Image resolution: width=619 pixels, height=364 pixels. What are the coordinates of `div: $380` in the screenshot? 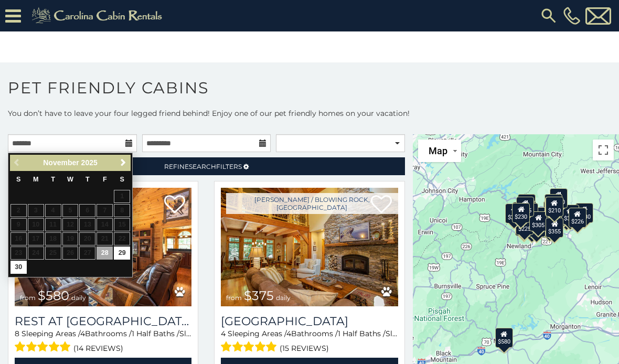 It's located at (570, 215).